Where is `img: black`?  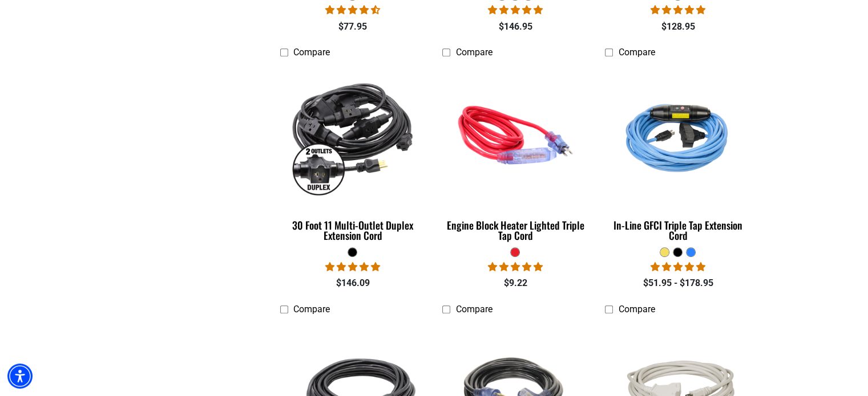 img: black is located at coordinates (353, 135).